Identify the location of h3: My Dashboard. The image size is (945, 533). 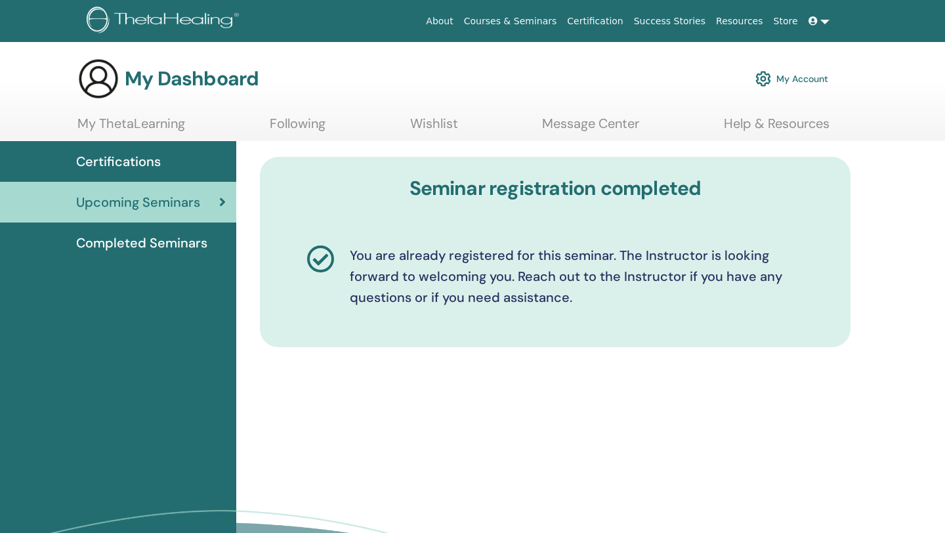
(192, 79).